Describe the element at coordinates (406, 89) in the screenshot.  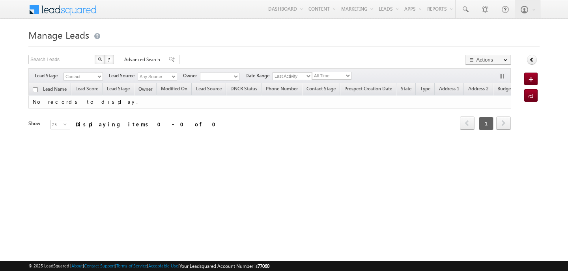
I see `a: State` at that location.